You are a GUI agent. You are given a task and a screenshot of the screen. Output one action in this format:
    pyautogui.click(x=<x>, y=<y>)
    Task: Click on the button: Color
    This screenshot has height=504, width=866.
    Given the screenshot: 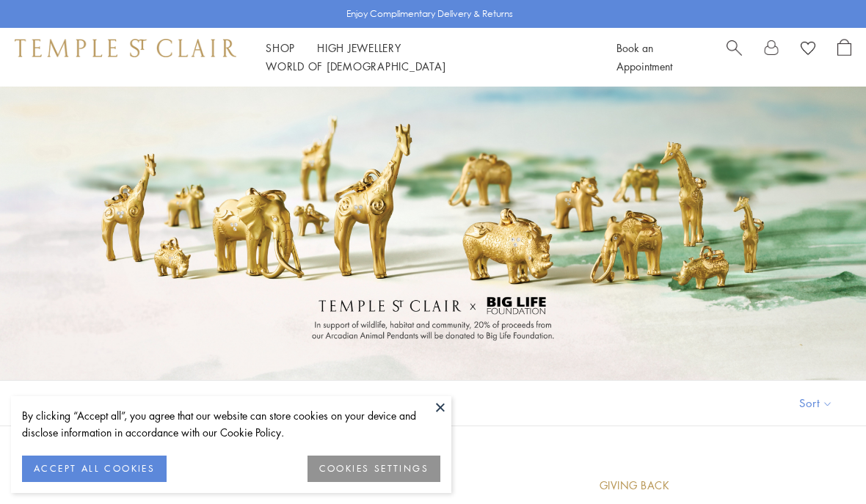 What is the action you would take?
    pyautogui.click(x=205, y=403)
    